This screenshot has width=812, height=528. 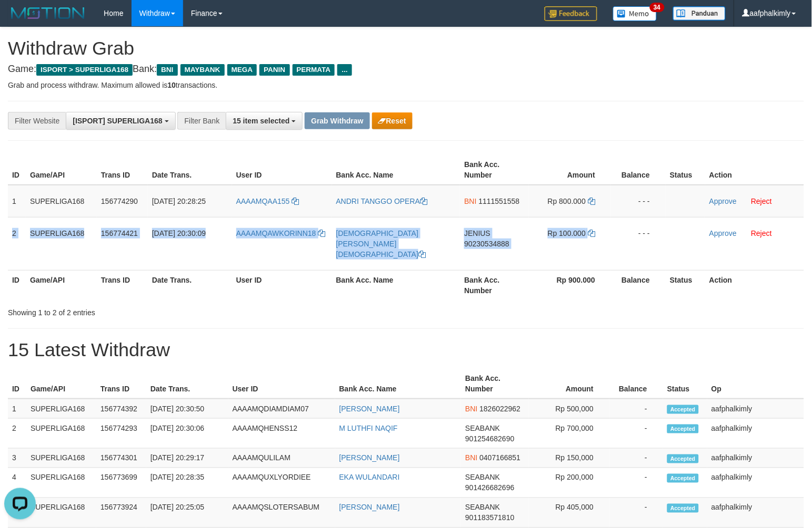 I want to click on td: 3, so click(x=17, y=458).